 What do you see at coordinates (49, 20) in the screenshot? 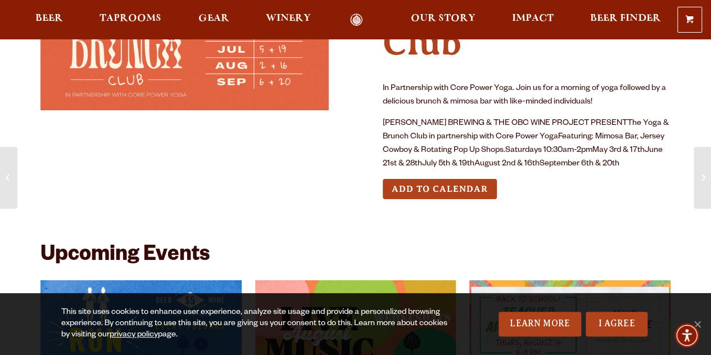
I see `a: Beer` at bounding box center [49, 20].